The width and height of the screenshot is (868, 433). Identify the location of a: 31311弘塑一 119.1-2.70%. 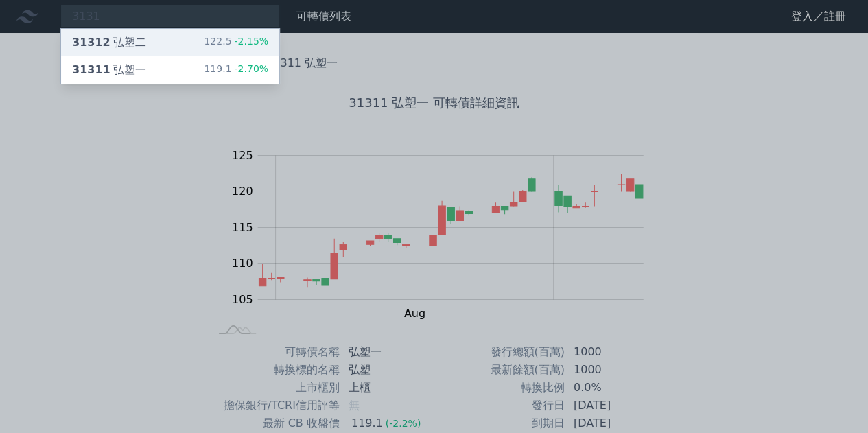
(170, 70).